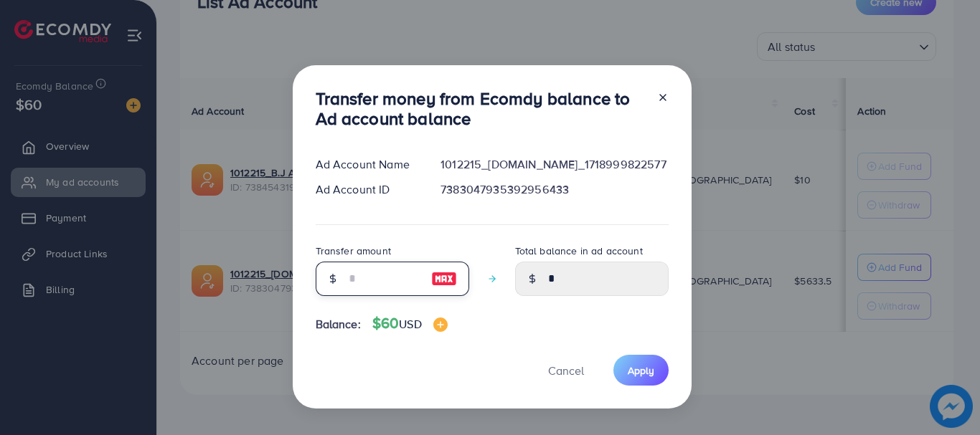 This screenshot has width=980, height=435. What do you see at coordinates (353, 251) in the screenshot?
I see `label: Transfer amount` at bounding box center [353, 251].